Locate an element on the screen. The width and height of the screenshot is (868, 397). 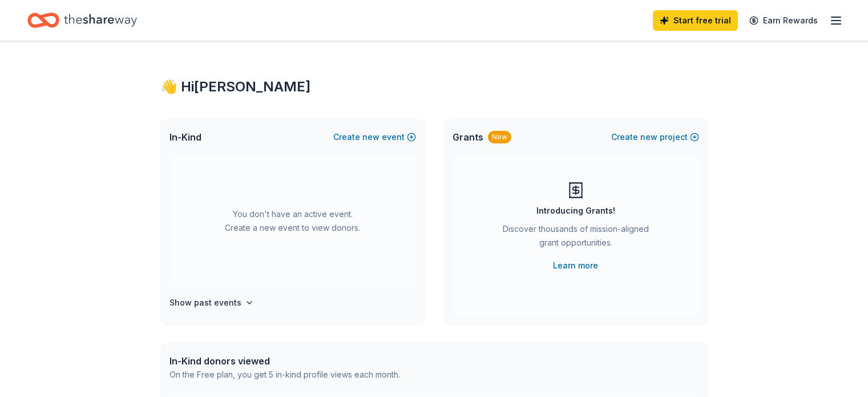
span: In-Kind is located at coordinates (185, 137).